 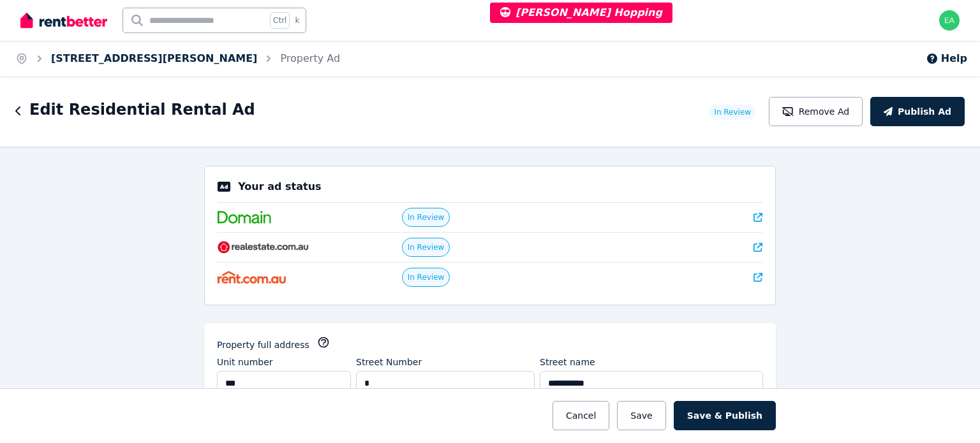 I want to click on a: Property Ad, so click(x=310, y=58).